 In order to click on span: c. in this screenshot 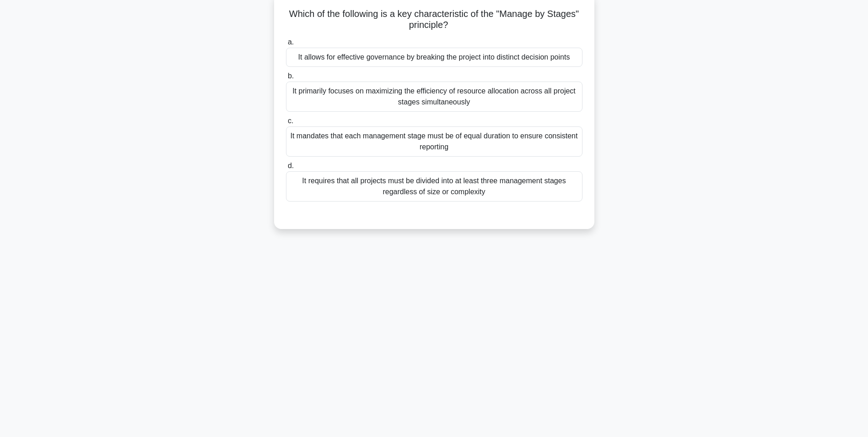, I will do `click(291, 120)`.